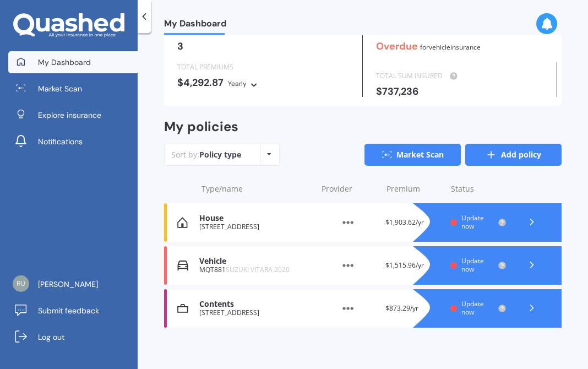  Describe the element at coordinates (350, 189) in the screenshot. I see `div: Provider` at that location.